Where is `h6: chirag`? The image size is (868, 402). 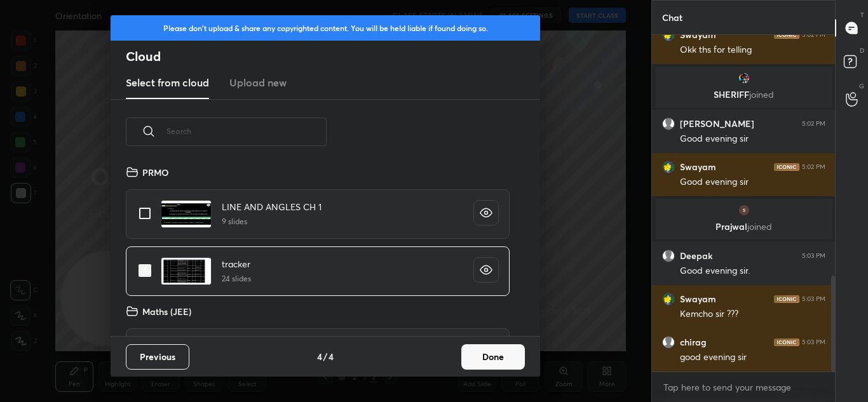 h6: chirag is located at coordinates (693, 342).